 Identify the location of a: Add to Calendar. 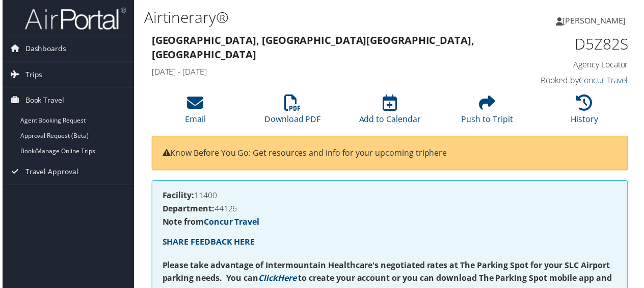
(390, 113).